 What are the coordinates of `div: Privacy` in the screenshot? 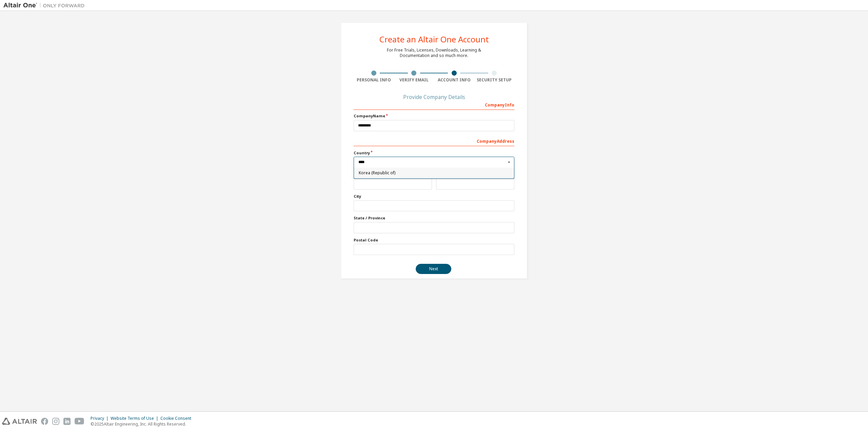 It's located at (100, 418).